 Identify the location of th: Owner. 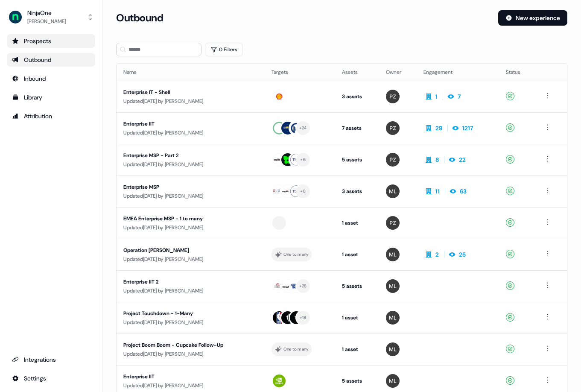
(398, 72).